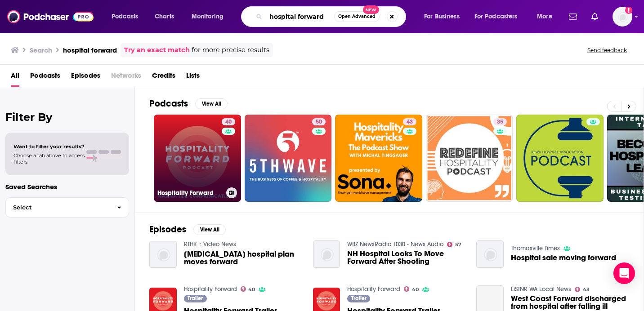  Describe the element at coordinates (208, 17) in the screenshot. I see `span: Monitoring` at that location.